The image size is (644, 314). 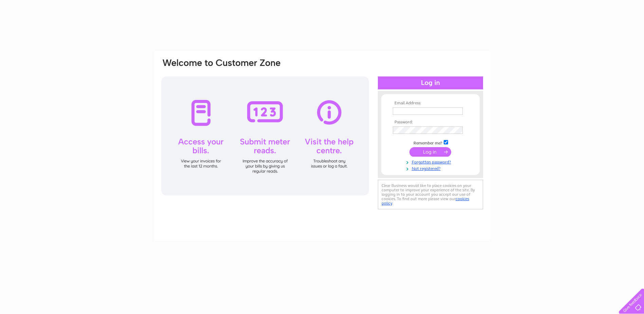 I want to click on td: Remember me?, so click(x=430, y=142).